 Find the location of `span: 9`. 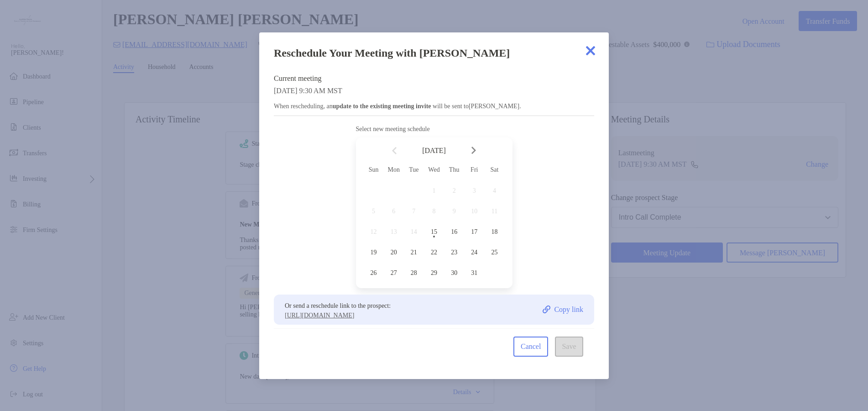

span: 9 is located at coordinates (454, 211).